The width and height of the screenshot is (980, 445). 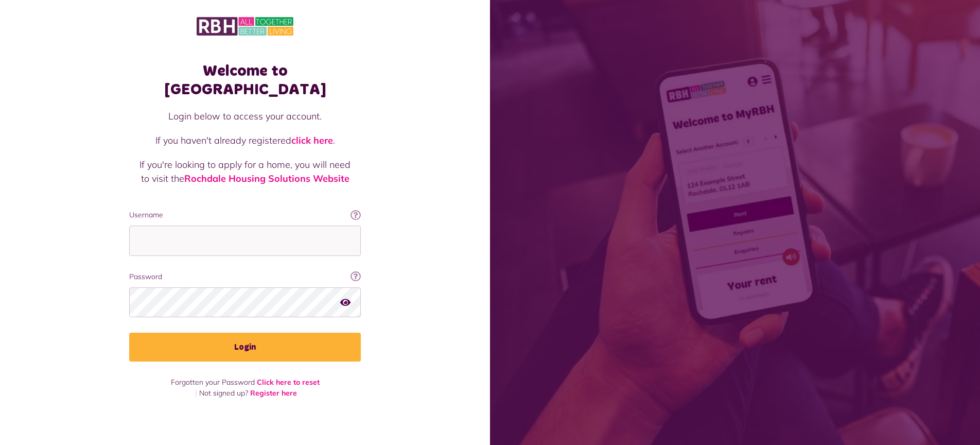 I want to click on button: Login, so click(x=245, y=347).